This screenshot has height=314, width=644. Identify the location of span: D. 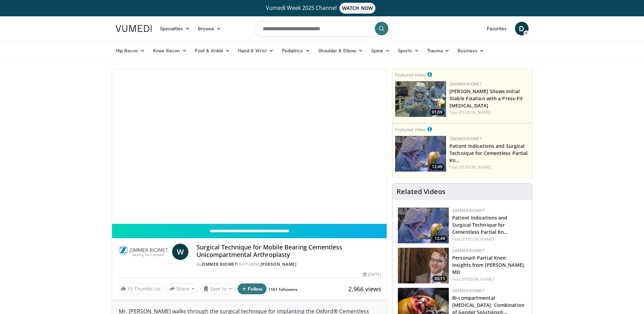
(522, 28).